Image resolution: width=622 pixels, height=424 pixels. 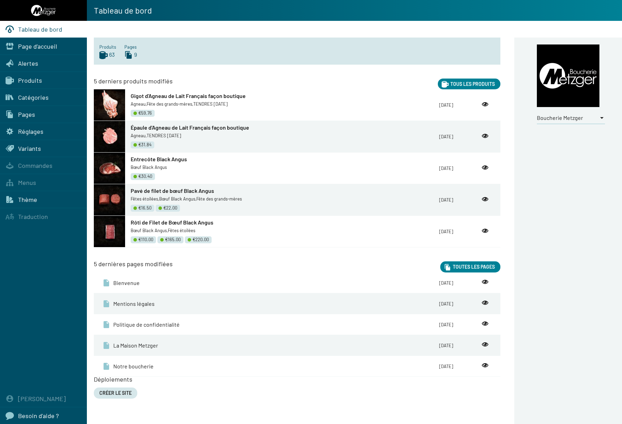 I want to click on a: Épaule d'Agneau de Lait Français façon boutique, so click(x=285, y=128).